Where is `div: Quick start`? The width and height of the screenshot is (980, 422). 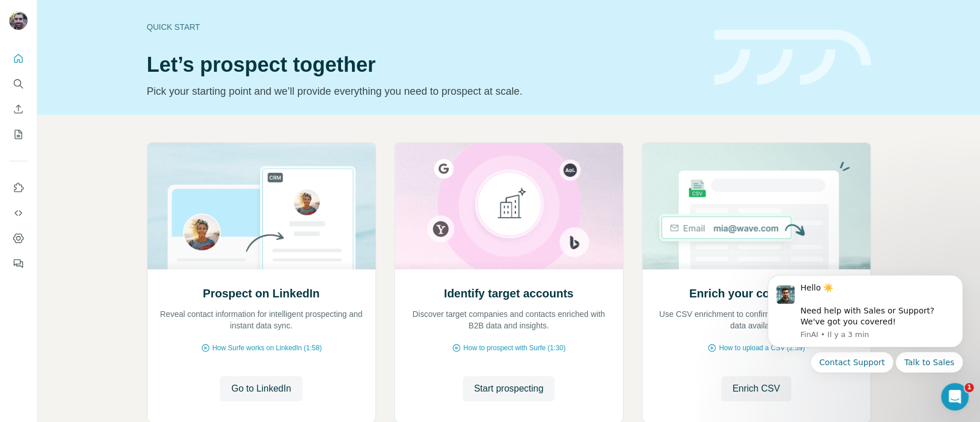 div: Quick start is located at coordinates (424, 27).